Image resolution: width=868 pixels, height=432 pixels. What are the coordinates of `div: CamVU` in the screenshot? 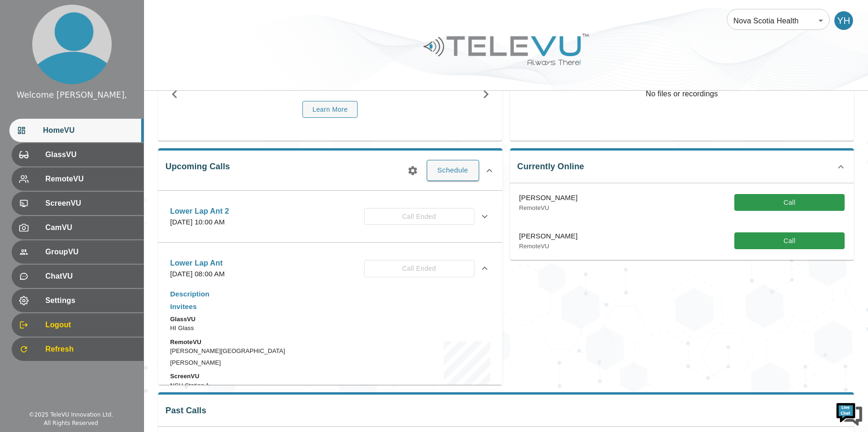 It's located at (78, 228).